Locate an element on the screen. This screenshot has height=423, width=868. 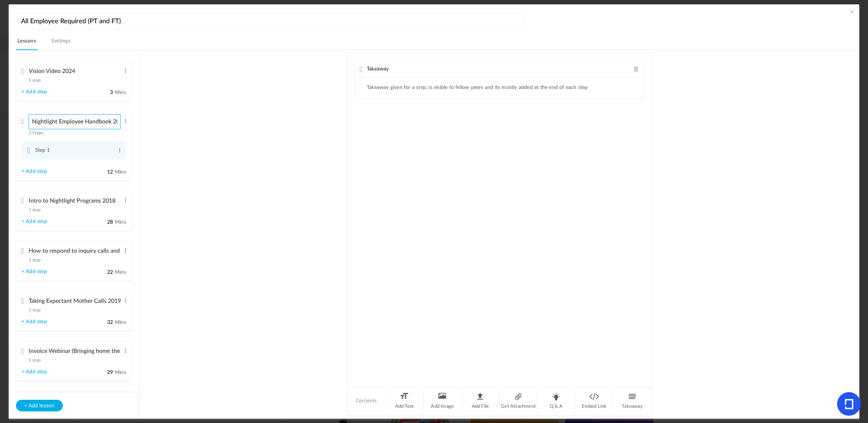
li: Takeaway given for a step, is visible to fellow peers and its mostly added at the end of each step is located at coordinates (478, 87).